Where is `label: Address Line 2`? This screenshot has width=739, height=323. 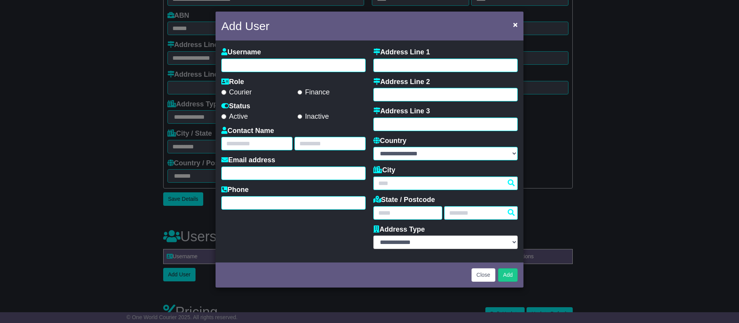 label: Address Line 2 is located at coordinates (401, 82).